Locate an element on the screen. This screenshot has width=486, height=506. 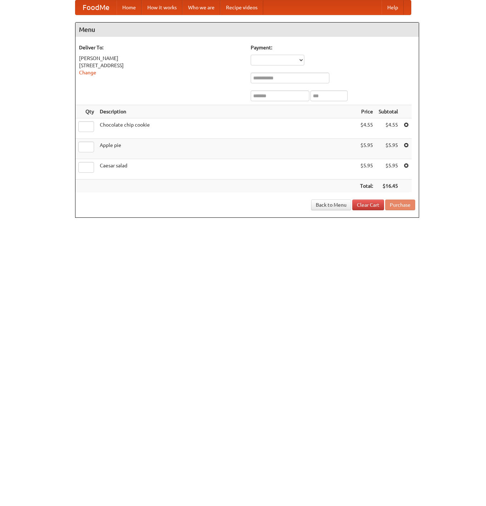
a: Who we are is located at coordinates (201, 8).